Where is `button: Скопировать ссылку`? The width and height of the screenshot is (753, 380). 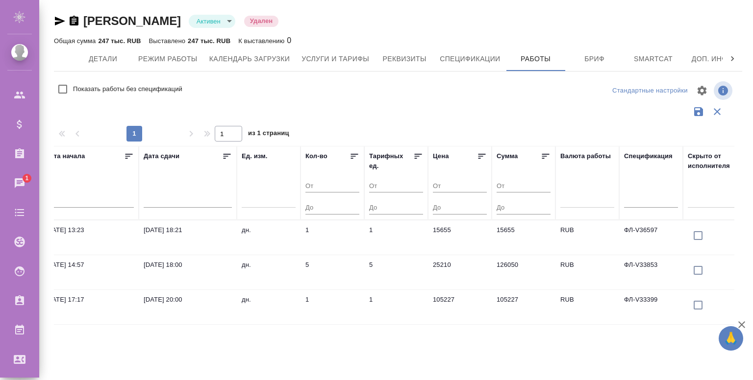
button: Скопировать ссылку is located at coordinates (74, 21).